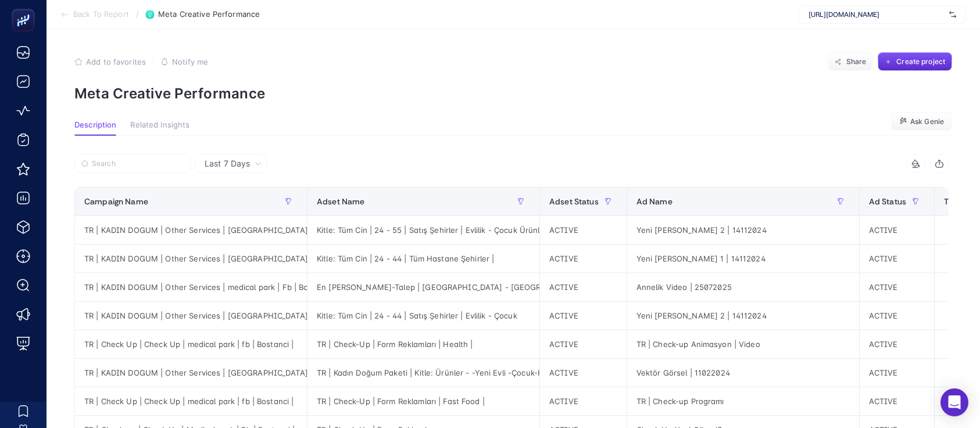 The width and height of the screenshot is (980, 428). I want to click on span: Description, so click(96, 125).